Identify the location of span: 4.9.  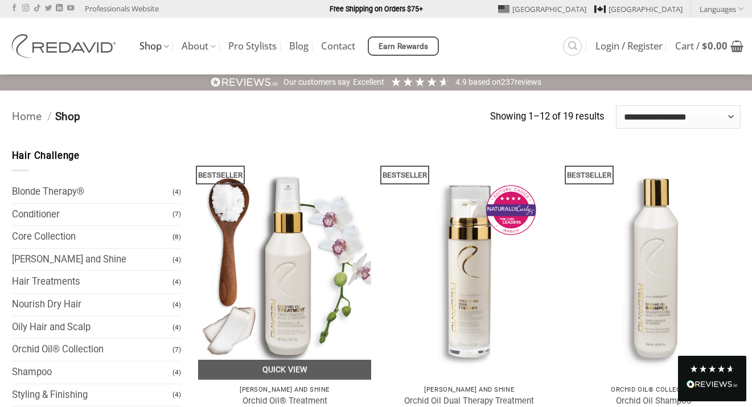
(462, 82).